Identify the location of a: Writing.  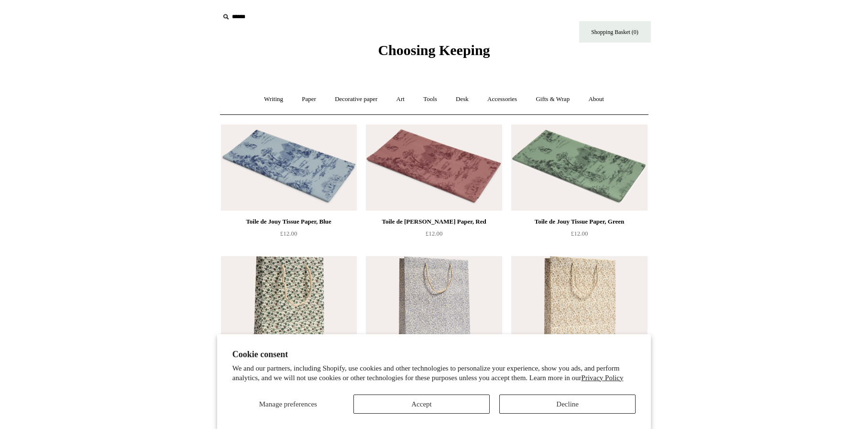
(273, 99).